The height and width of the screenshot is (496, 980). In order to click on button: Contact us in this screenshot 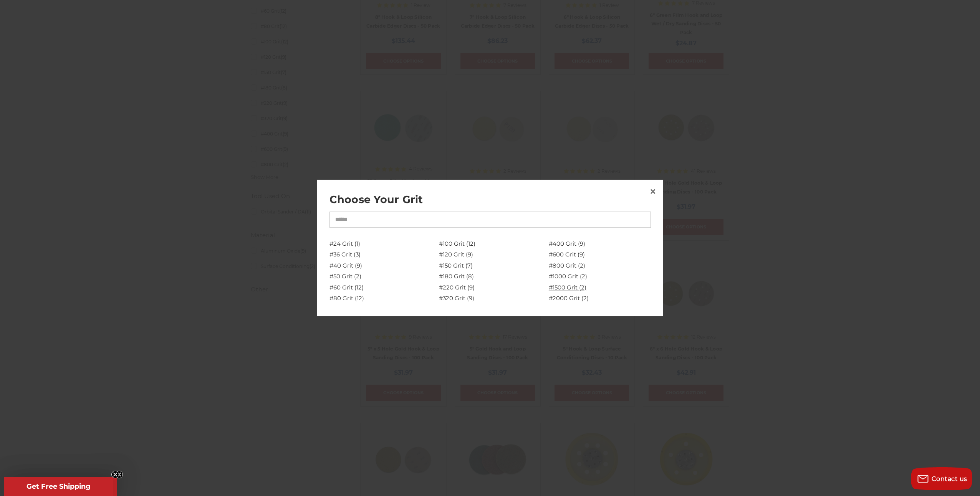, I will do `click(942, 479)`.